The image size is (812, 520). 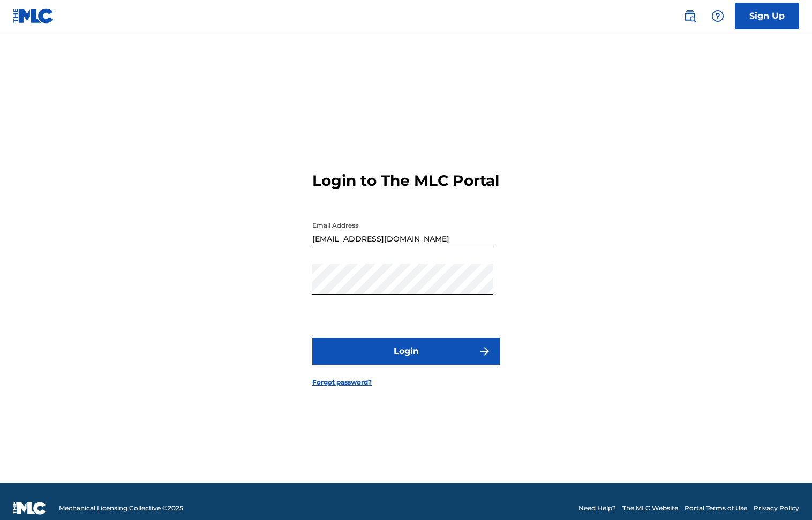 What do you see at coordinates (777, 508) in the screenshot?
I see `a: Privacy Policy` at bounding box center [777, 508].